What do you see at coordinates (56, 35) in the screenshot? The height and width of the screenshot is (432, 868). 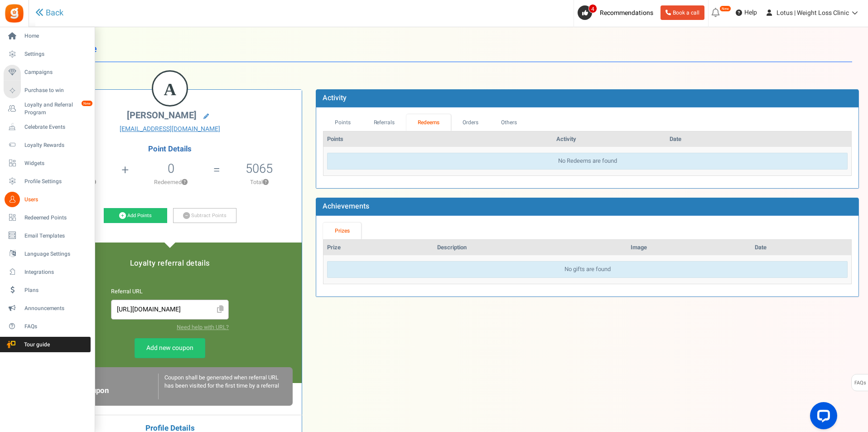 I see `span: Home` at bounding box center [56, 35].